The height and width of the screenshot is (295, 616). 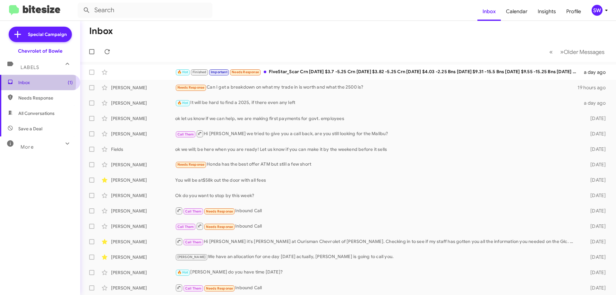 I want to click on span: Finished, so click(x=200, y=72).